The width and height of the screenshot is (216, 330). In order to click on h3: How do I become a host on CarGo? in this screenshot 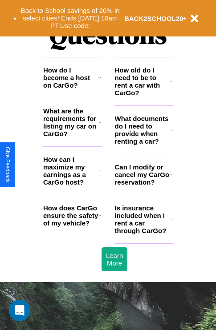, I will do `click(70, 77)`.